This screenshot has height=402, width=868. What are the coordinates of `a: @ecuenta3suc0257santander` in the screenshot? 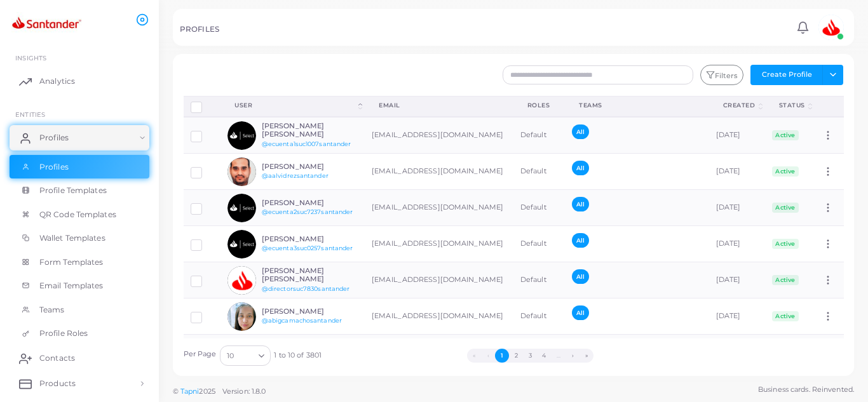 It's located at (308, 248).